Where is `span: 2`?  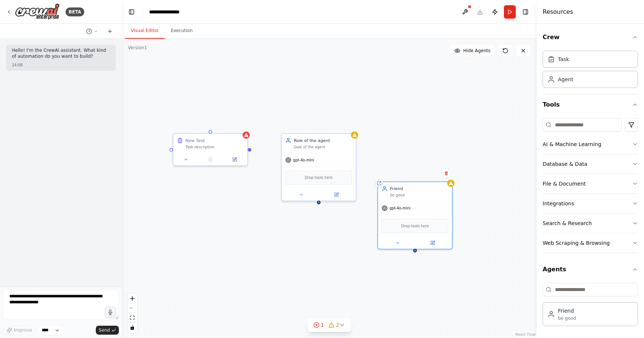
span: 2 is located at coordinates (338, 325).